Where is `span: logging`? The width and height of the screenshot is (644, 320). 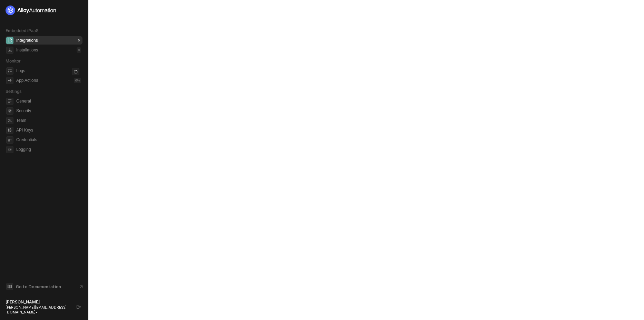
span: logging is located at coordinates (9, 149).